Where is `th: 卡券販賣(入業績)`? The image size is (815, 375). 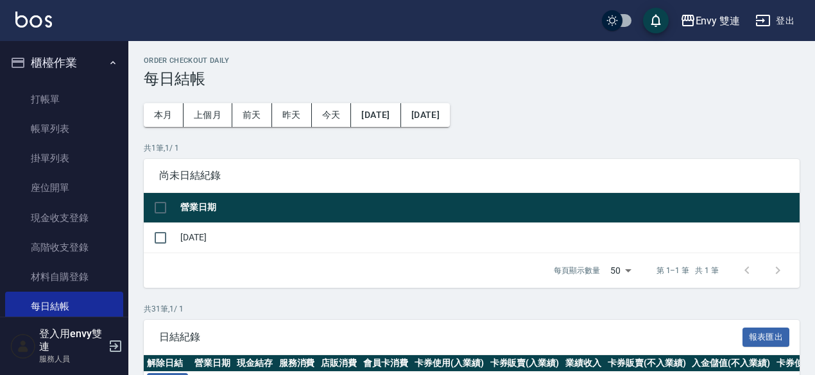 th: 卡券販賣(入業績) is located at coordinates (525, 364).